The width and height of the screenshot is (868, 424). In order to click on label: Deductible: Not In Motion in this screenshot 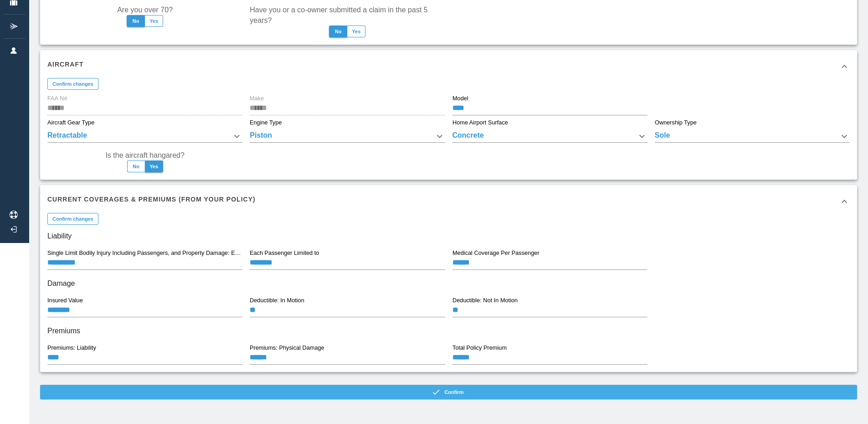, I will do `click(485, 300)`.